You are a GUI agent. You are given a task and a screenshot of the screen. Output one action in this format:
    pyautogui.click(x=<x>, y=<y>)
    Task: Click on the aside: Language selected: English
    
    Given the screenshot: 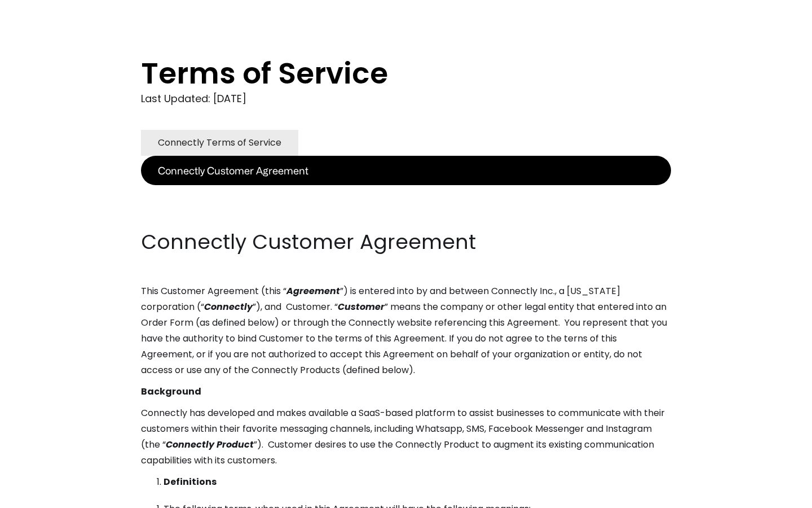 What is the action you would take?
    pyautogui.click(x=39, y=496)
    